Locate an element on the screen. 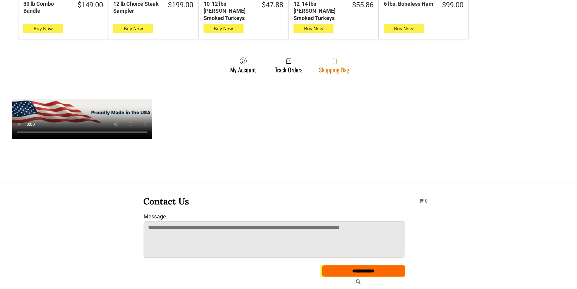 The height and width of the screenshot is (289, 577). div: 12 lb Choice Steak Sampler is located at coordinates (136, 7).